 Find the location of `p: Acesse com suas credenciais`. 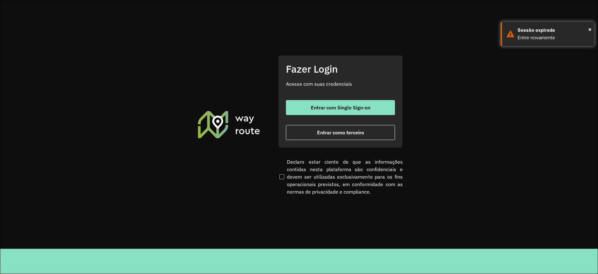

p: Acesse com suas credenciais is located at coordinates (340, 84).